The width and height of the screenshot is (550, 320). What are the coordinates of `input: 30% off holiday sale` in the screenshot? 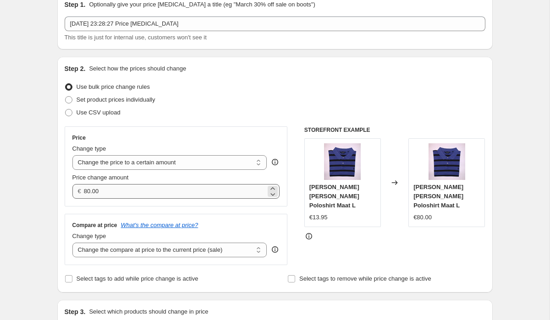 It's located at (275, 24).